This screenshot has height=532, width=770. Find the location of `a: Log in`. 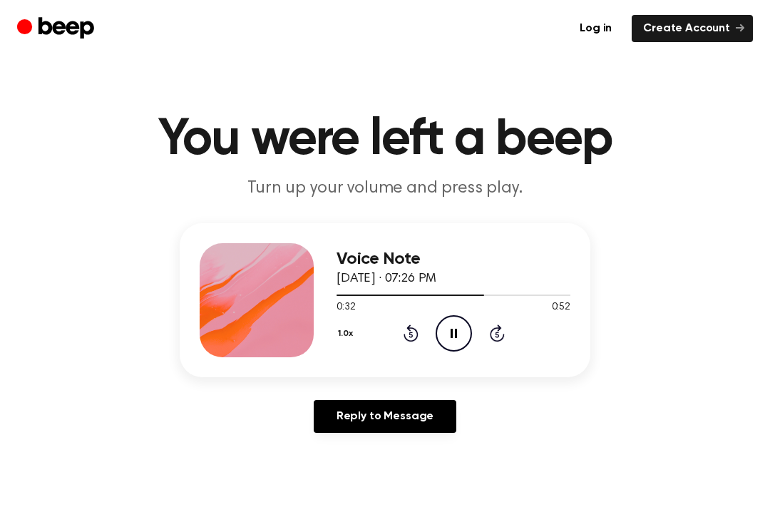

a: Log in is located at coordinates (595, 29).